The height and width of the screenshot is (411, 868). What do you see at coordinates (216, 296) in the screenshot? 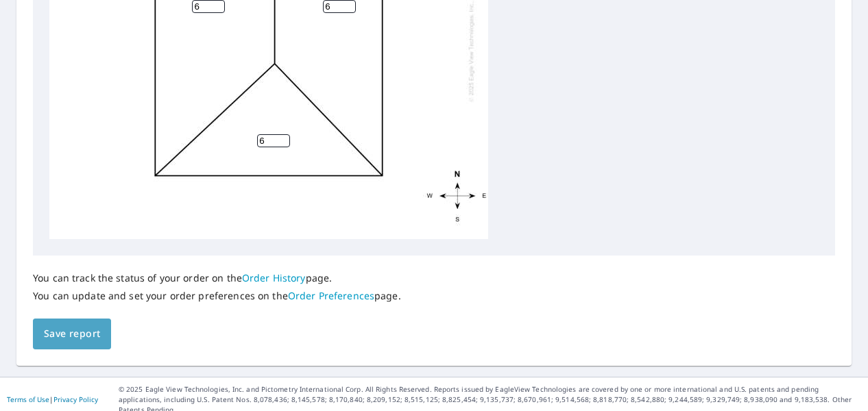
I see `p: You can update and set your order preferences on the page.` at bounding box center [216, 296].